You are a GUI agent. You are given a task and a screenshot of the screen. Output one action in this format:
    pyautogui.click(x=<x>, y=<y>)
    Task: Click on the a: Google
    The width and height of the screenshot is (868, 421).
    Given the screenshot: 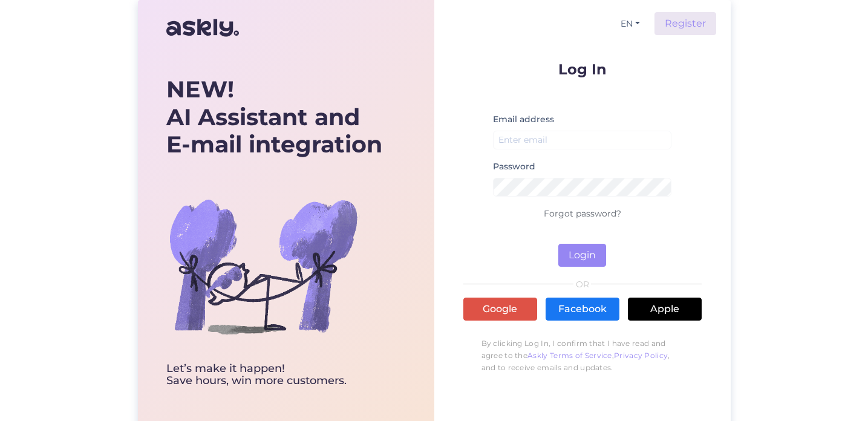 What is the action you would take?
    pyautogui.click(x=500, y=309)
    